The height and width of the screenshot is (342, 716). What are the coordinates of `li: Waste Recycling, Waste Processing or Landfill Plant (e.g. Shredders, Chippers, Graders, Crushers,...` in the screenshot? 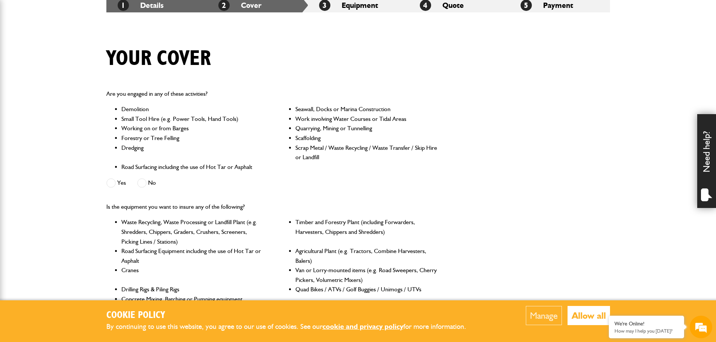 It's located at (192, 232).